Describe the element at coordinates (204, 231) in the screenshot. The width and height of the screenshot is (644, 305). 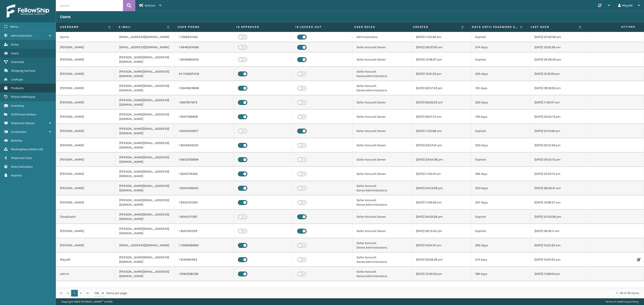
I see `td: 1 9047051079` at that location.